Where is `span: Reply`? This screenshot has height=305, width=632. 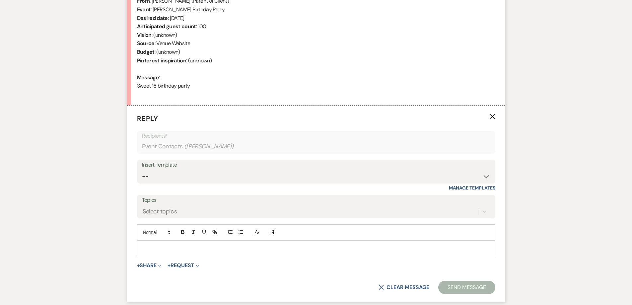 span: Reply is located at coordinates (148, 118).